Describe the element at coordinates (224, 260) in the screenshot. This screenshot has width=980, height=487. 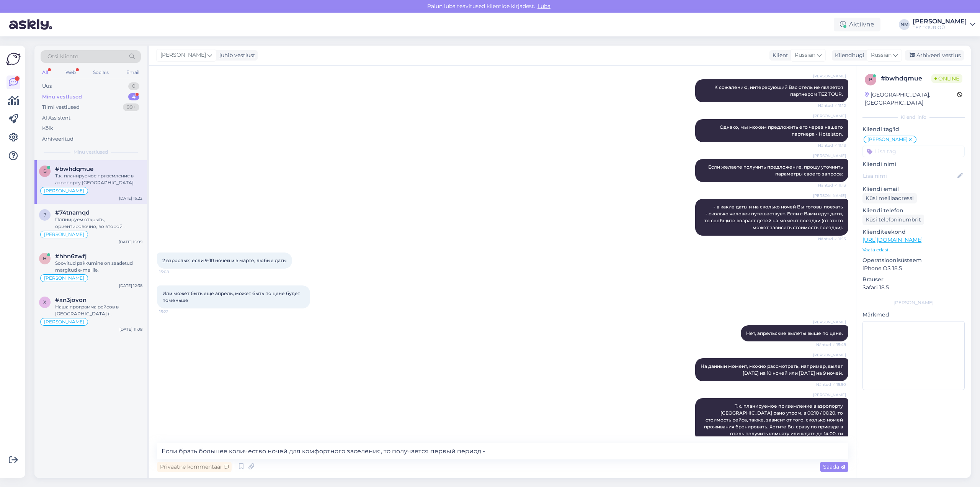
I see `span: 2 взрослых, если 9-10 ночей и в марте, любые даты` at that location.